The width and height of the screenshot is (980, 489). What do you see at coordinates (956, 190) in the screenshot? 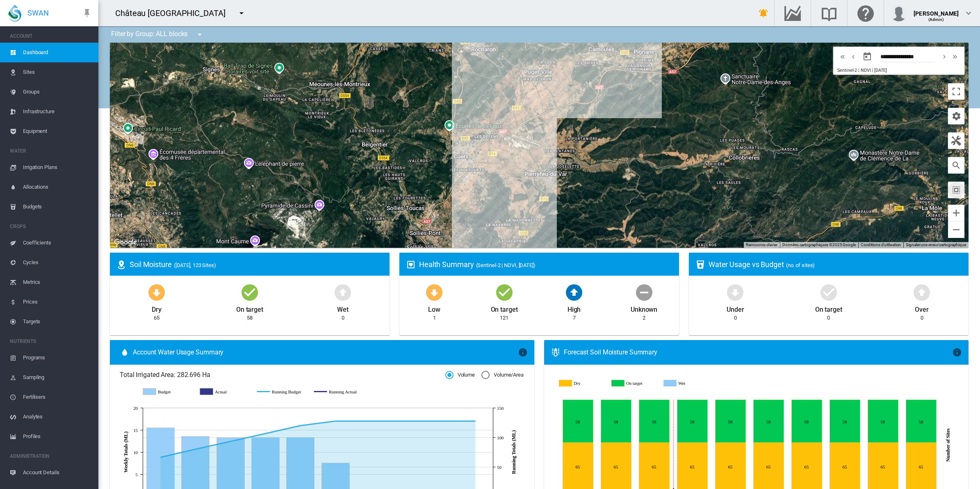
I see `button: icon-select-all` at bounding box center [956, 190].